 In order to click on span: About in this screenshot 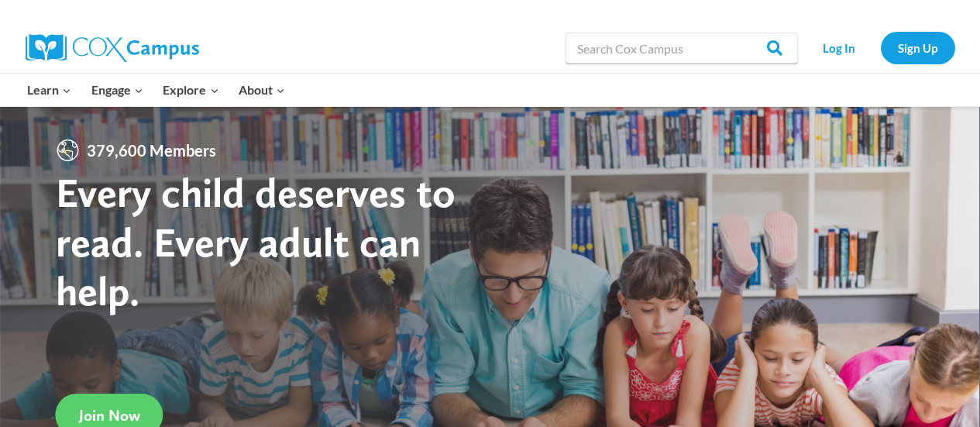, I will do `click(262, 90)`.